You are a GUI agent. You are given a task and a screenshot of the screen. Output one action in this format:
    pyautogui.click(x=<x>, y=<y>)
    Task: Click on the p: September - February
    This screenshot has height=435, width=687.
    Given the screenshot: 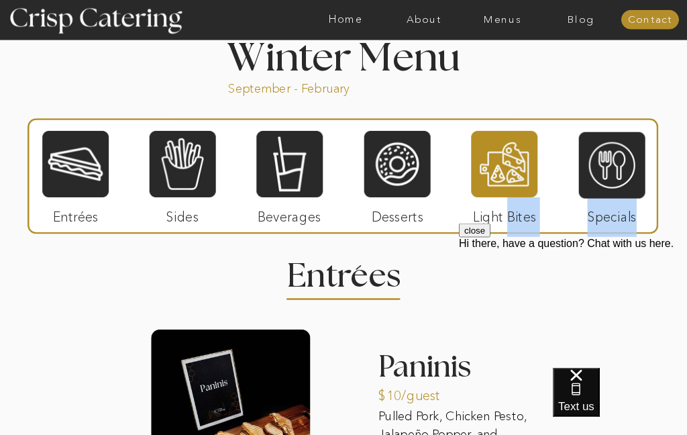 What is the action you would take?
    pyautogui.click(x=307, y=87)
    